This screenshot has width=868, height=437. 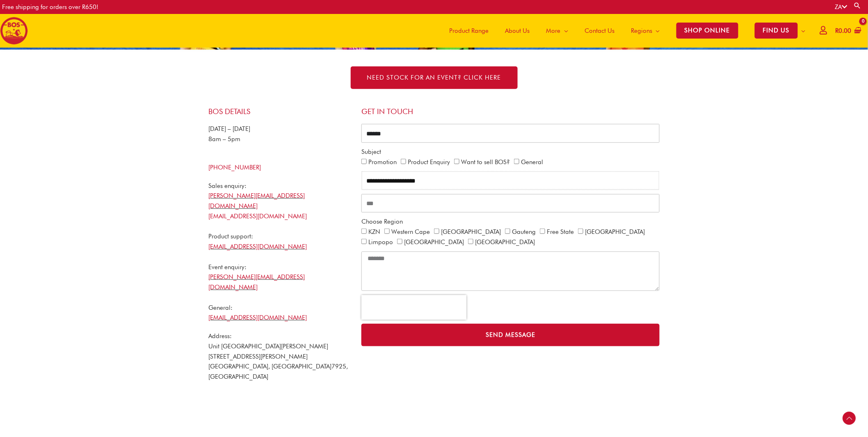 I want to click on a: More, so click(x=557, y=30).